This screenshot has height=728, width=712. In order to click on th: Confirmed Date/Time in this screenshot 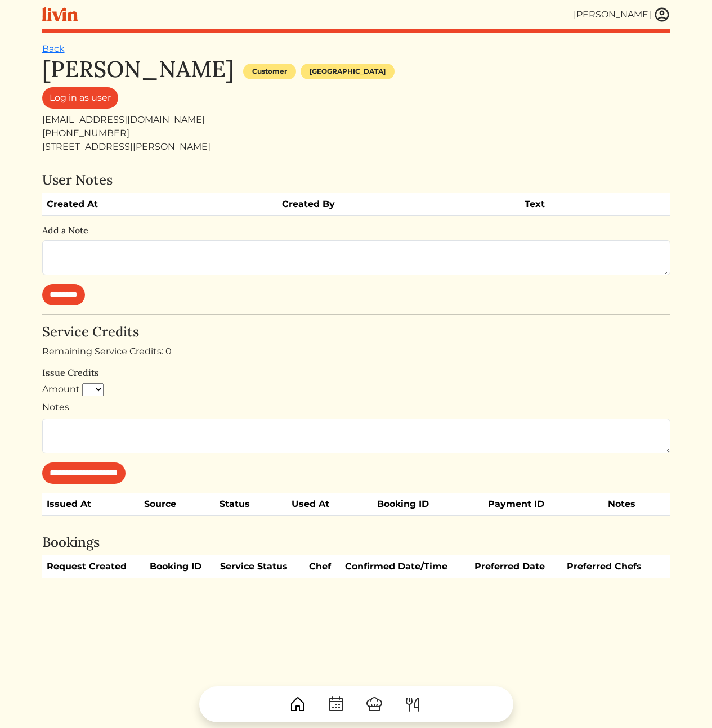, I will do `click(405, 567)`.